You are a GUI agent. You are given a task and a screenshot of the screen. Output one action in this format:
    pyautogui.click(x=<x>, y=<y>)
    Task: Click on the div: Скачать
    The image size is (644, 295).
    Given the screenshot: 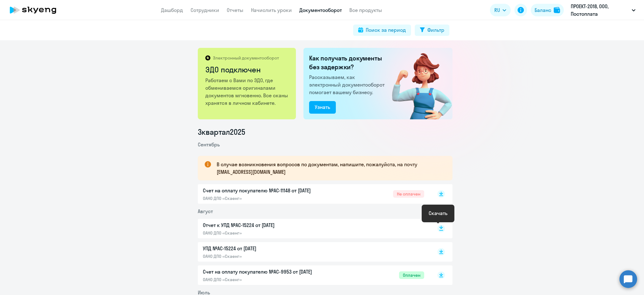 What is the action you would take?
    pyautogui.click(x=438, y=213)
    